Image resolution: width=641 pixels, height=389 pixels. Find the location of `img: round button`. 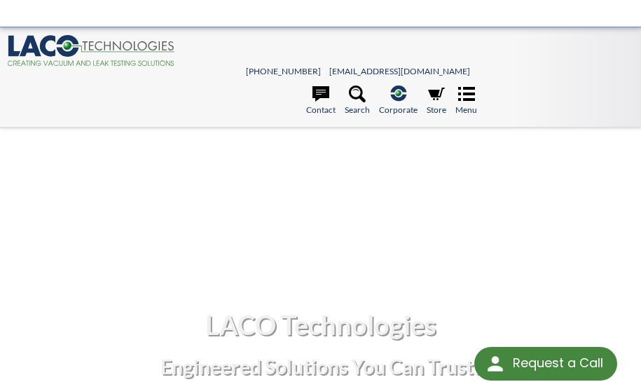

img: round button is located at coordinates (496, 364).